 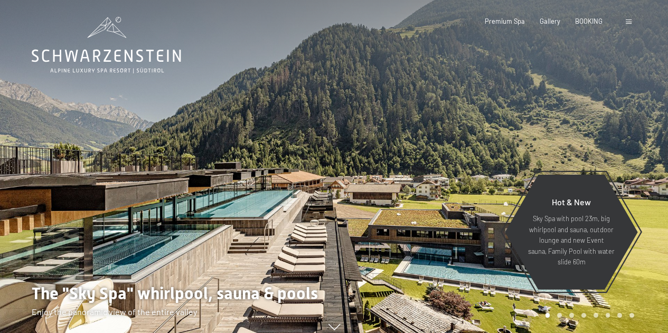 I want to click on a: Hot & New Sky Spa with pool 23m, big whirlpool and sauna, outdoor lounge and new Event sauna, Fam..., so click(x=571, y=232).